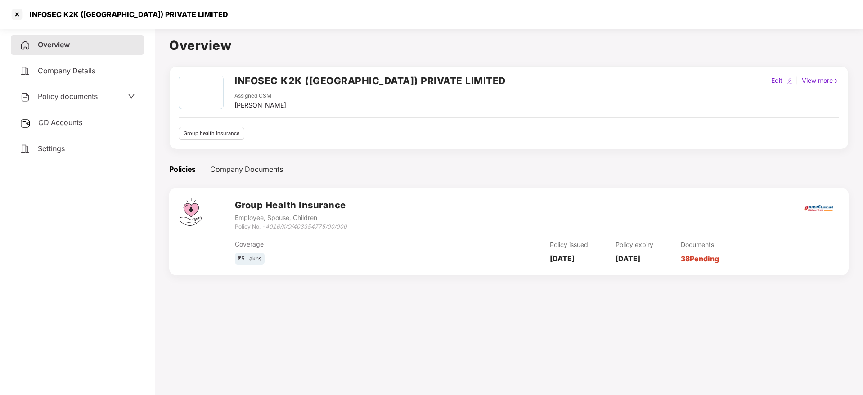 The image size is (863, 395). What do you see at coordinates (191, 212) in the screenshot?
I see `img: svg+xml;base64,PHN2ZyB4bWxucz0iaHR0cDovL3d3dy53My5vcmcvMjAwMC9zdmciIHdpZHRoPSI0Ny43MTQiIGhlaWdodD...` at bounding box center [191, 212].